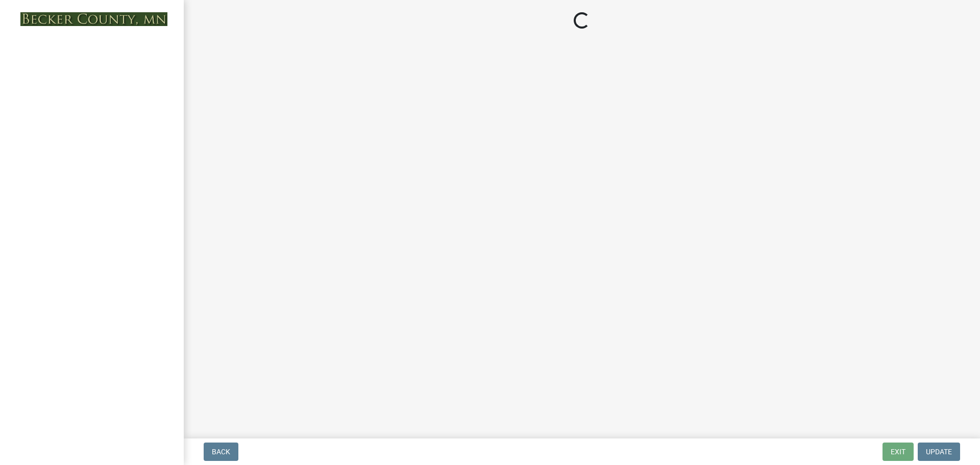  What do you see at coordinates (898, 452) in the screenshot?
I see `button: Exit` at bounding box center [898, 452].